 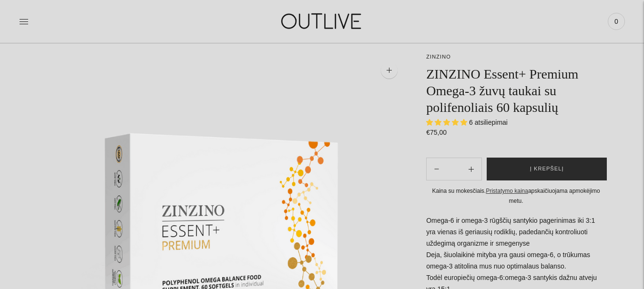 What do you see at coordinates (489, 122) in the screenshot?
I see `span: 6 atsiliepimai` at bounding box center [489, 122].